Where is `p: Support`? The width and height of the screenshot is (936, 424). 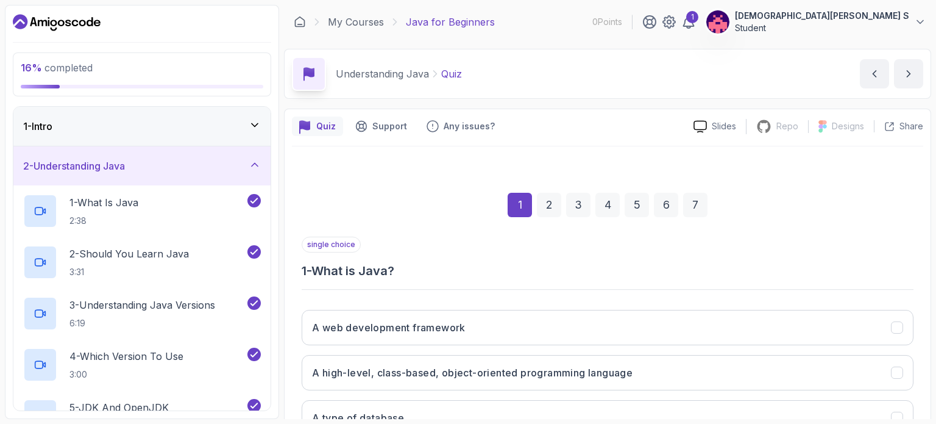
p: Support is located at coordinates (389, 126).